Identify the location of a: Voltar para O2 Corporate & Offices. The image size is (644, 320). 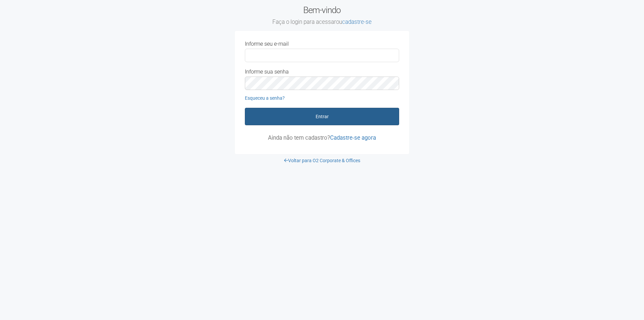
(322, 160).